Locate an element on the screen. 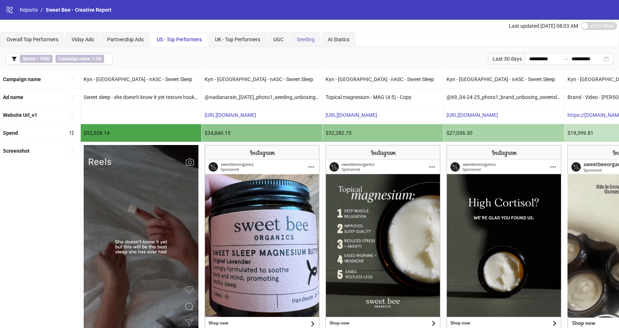  span: Overall Top Performers is located at coordinates (33, 39).